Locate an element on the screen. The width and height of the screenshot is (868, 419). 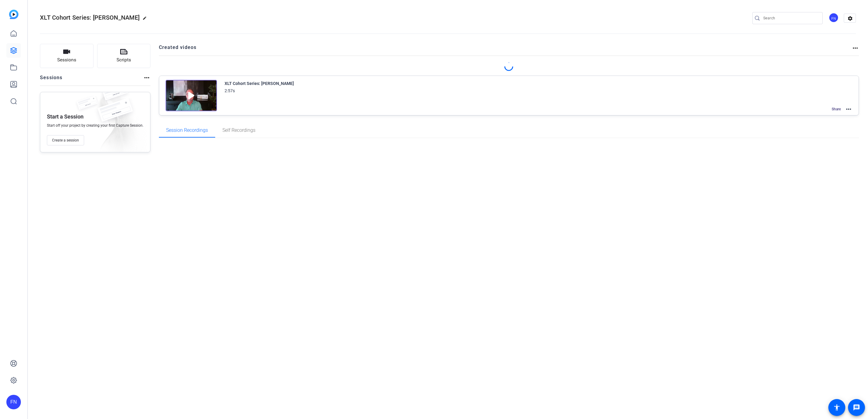
img: blue-gradient.svg is located at coordinates (14, 15).